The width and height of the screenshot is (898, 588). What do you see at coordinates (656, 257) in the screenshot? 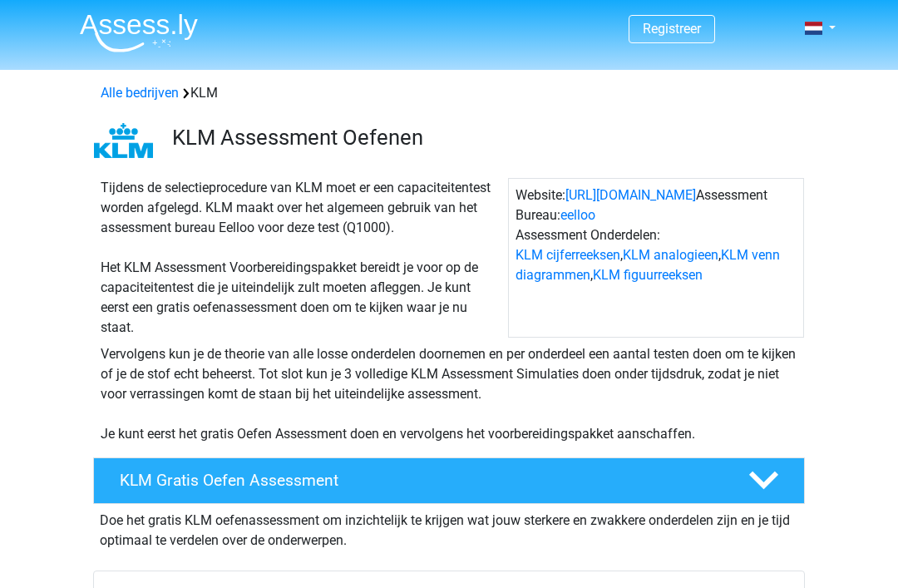
I see `div: Website: Assessment Bureau: Assessment Onderdelen: , , ,` at bounding box center [656, 257].